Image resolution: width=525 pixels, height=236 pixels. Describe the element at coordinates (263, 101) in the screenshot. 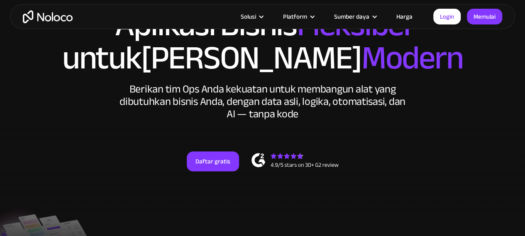

I see `font: Berikan tim Ops Anda kekuatan untuk membangun alat yang dibutuhkan bisnis Anda, dengan data asli,...` at that location.